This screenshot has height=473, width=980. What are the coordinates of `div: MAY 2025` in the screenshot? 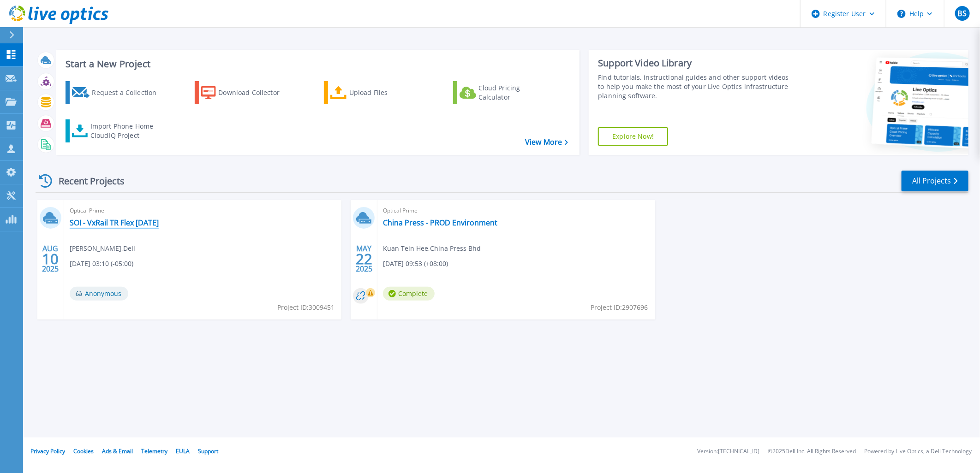 It's located at (364, 259).